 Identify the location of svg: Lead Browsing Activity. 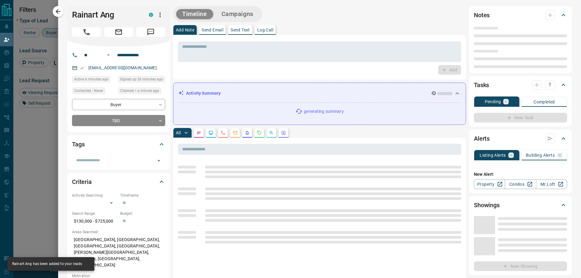
(211, 133).